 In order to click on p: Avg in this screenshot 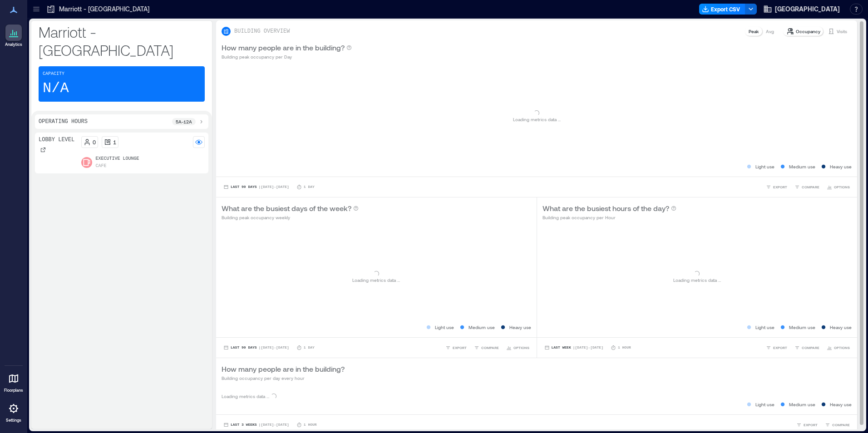, I will do `click(770, 31)`.